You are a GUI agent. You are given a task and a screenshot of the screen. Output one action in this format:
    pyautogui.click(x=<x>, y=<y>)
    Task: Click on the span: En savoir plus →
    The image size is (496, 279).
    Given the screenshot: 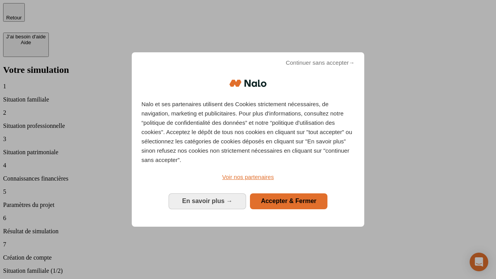 What is the action you would take?
    pyautogui.click(x=207, y=201)
    